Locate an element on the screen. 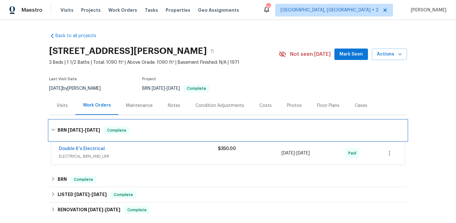  a: Double K's Electrical is located at coordinates (82, 148).